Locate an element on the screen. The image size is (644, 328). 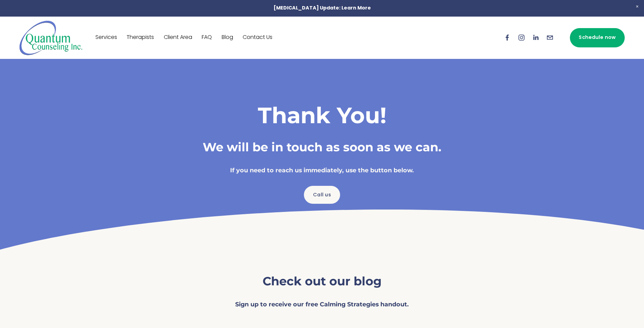
a: Therapists is located at coordinates (140, 38).